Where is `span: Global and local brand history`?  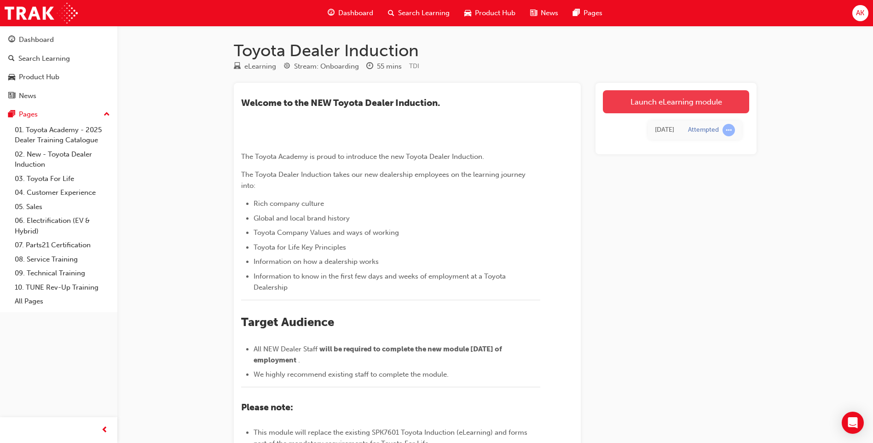 span: Global and local brand history is located at coordinates (301, 218).